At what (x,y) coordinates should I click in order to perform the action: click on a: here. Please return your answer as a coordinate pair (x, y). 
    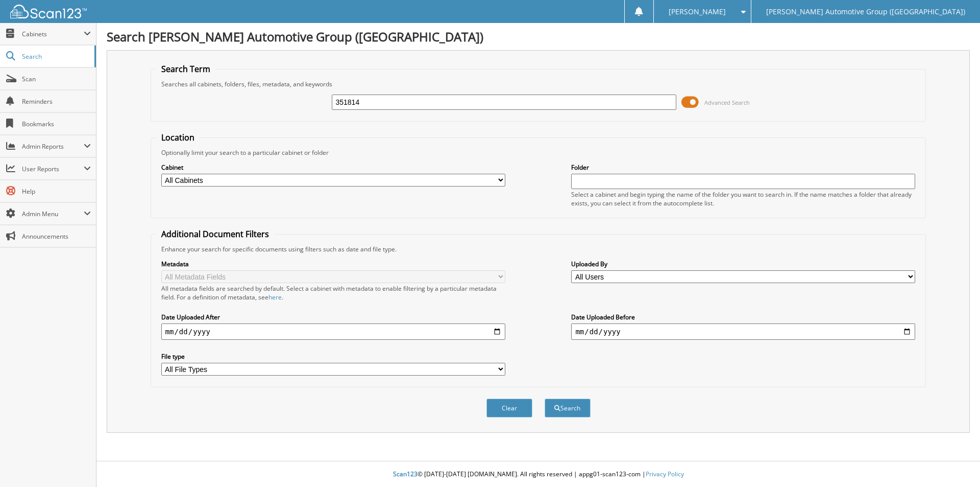
    Looking at the image, I should click on (275, 297).